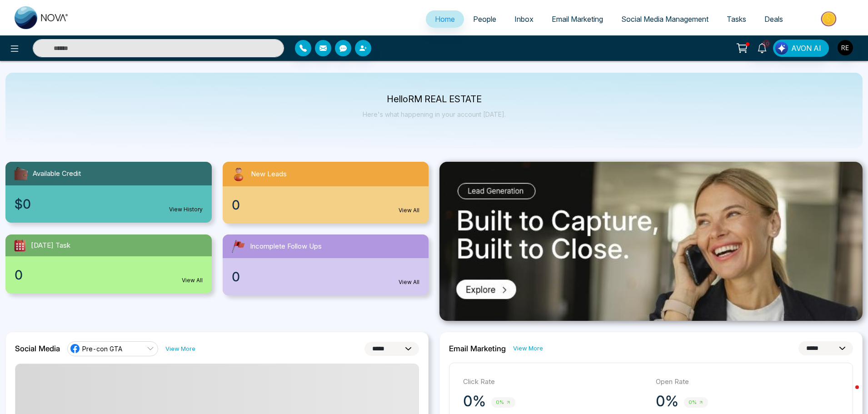 Image resolution: width=868 pixels, height=414 pixels. What do you see at coordinates (20, 245) in the screenshot?
I see `img: todayTask.svg` at bounding box center [20, 245].